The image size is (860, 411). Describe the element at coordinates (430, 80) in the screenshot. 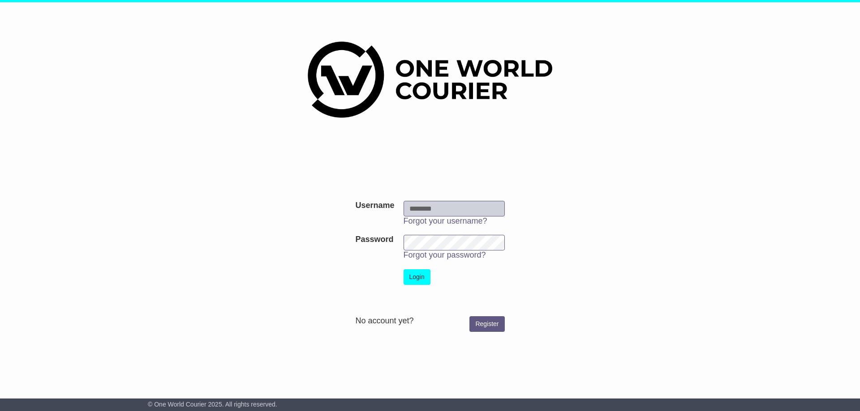

I see `img: One World` at that location.